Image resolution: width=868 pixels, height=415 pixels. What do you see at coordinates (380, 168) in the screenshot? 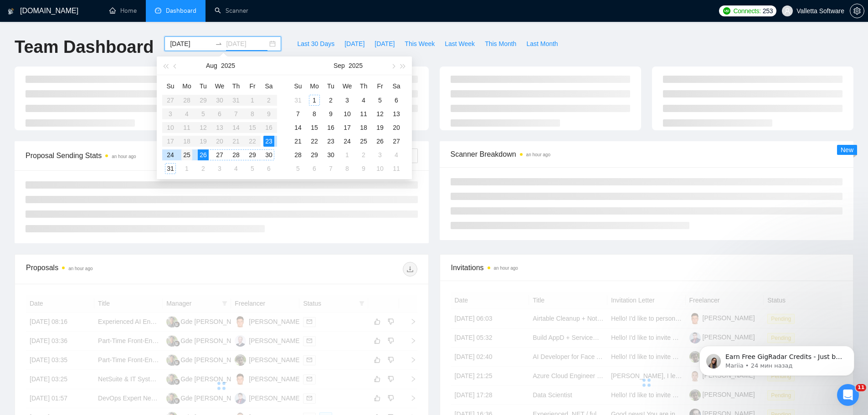
I see `td: 2025-10-10` at bounding box center [380, 168].